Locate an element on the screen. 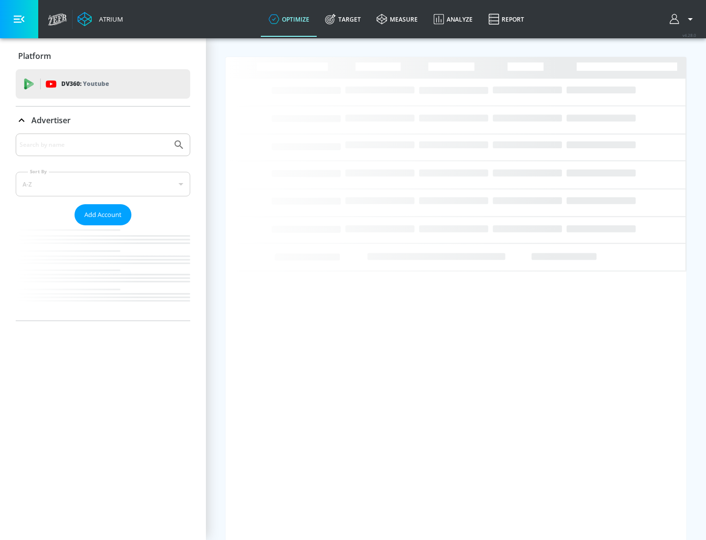 The image size is (706, 540). div: Platform is located at coordinates (103, 56).